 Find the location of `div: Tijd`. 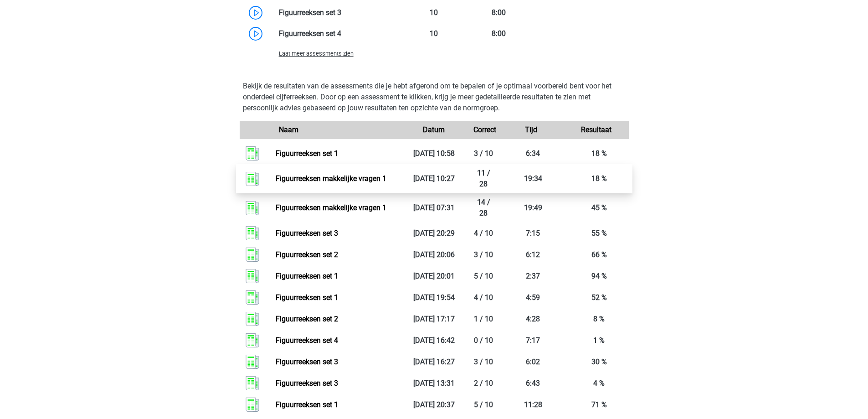

div: Tijd is located at coordinates (532, 130).